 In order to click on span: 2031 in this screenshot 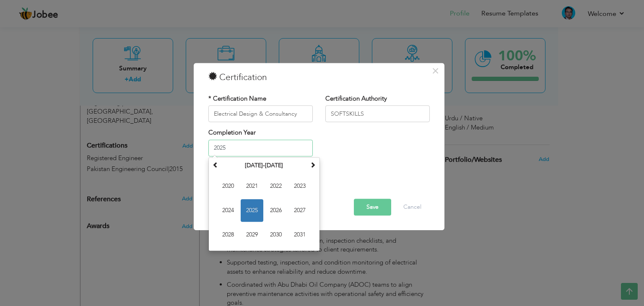, I will do `click(300, 235)`.